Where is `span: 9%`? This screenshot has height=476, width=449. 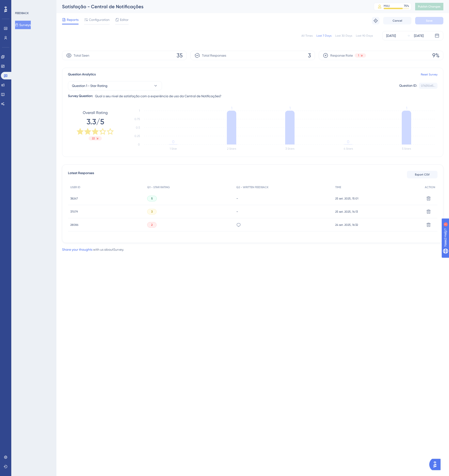
span: 9% is located at coordinates (436, 55).